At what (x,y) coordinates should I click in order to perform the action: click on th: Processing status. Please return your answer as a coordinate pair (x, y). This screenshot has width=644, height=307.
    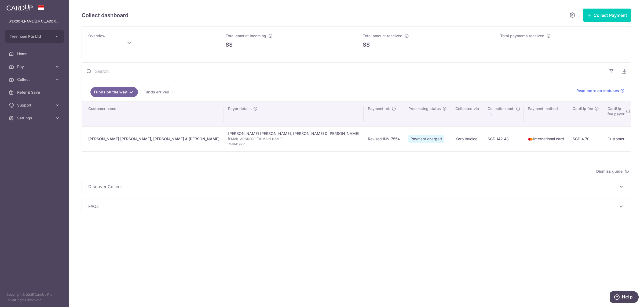
    Looking at the image, I should click on (428, 114).